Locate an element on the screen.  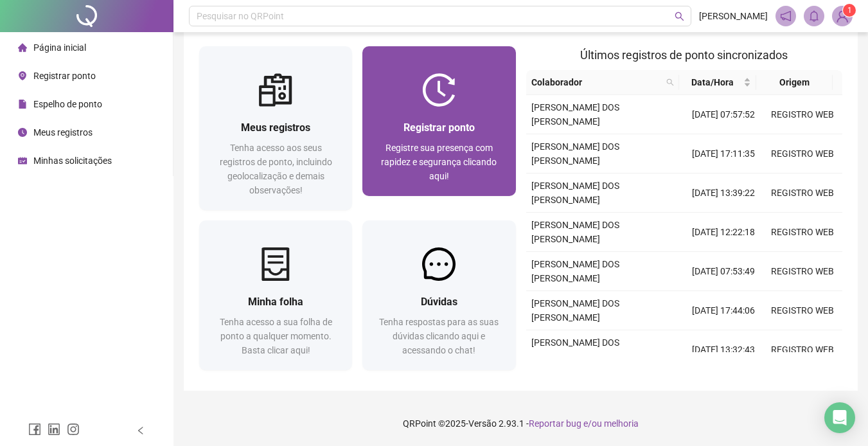
span: Registre sua presença com rapidez e segurança clicando aqui! is located at coordinates (439, 162).